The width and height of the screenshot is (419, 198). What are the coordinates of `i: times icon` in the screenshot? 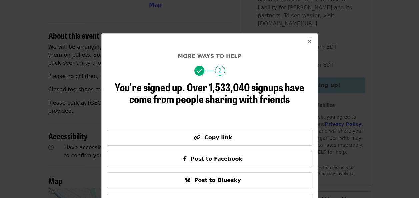 It's located at (310, 41).